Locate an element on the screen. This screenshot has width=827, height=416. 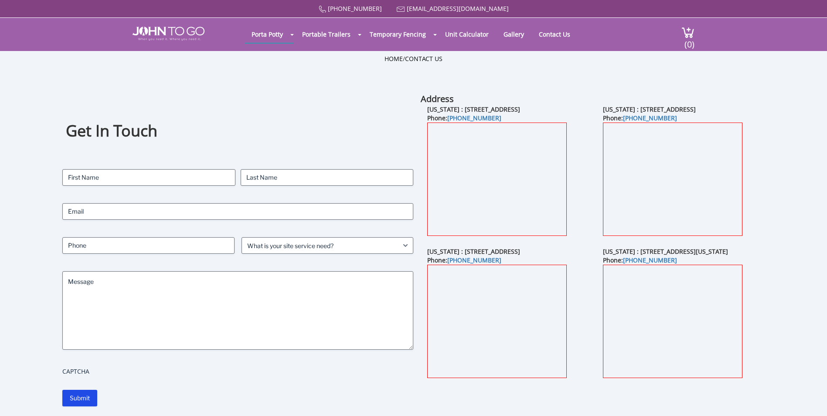
input: Phone is located at coordinates (148, 246).